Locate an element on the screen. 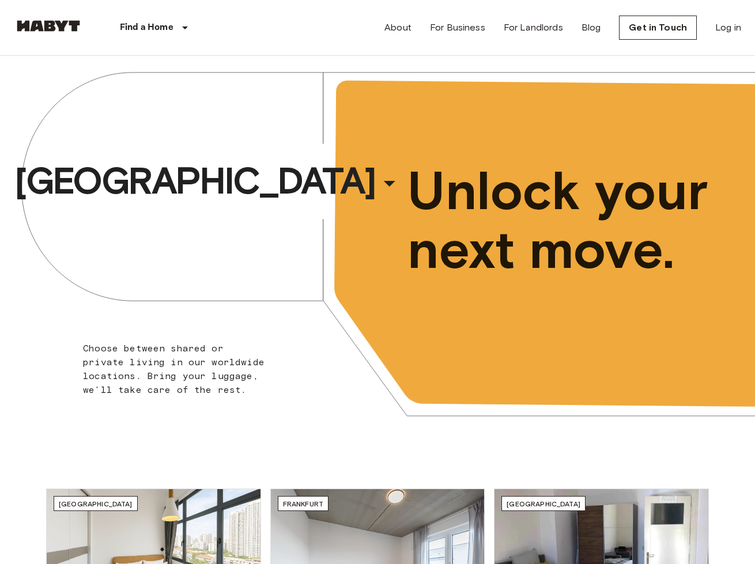 This screenshot has width=755, height=564. a: About is located at coordinates (397, 28).